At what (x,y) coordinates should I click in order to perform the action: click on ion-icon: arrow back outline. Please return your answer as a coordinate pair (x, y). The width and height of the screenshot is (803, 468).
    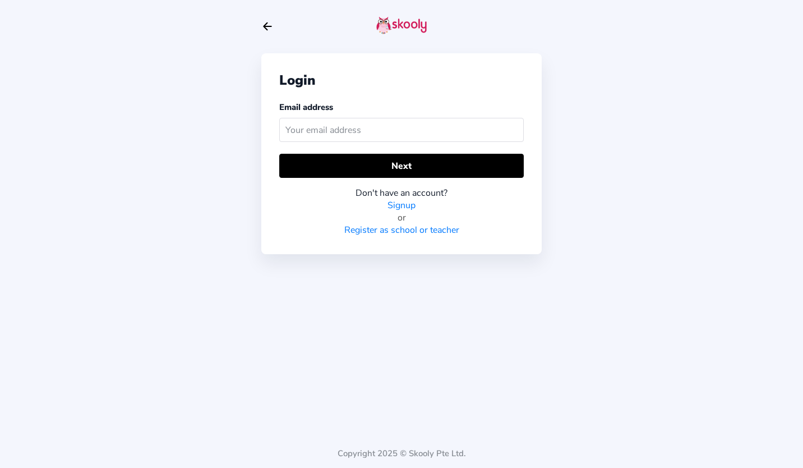
    Looking at the image, I should click on (268, 26).